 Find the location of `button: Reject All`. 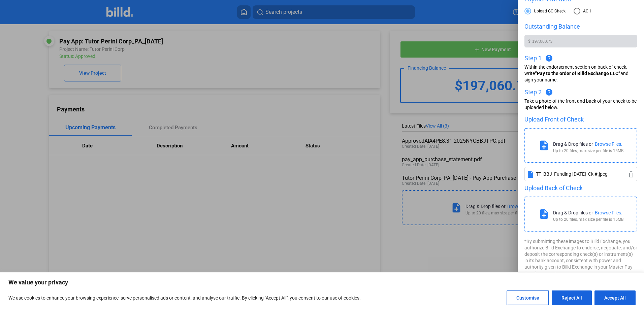

button: Reject All is located at coordinates (571, 297).